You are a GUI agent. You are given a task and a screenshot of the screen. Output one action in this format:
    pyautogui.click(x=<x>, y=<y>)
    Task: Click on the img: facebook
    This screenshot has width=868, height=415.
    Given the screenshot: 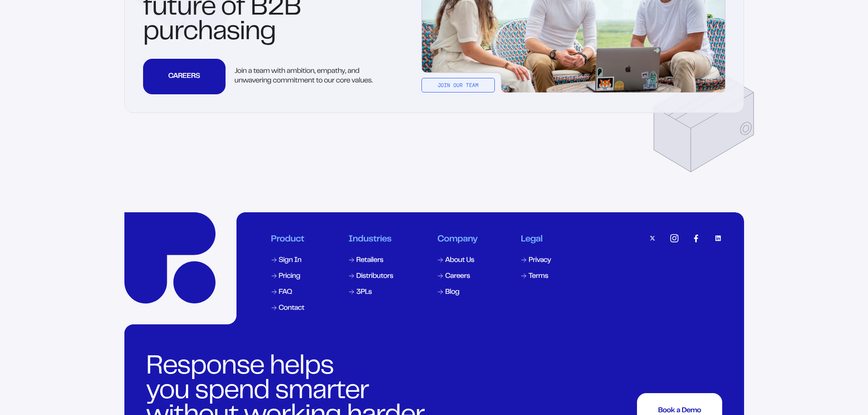 What is the action you would take?
    pyautogui.click(x=696, y=238)
    